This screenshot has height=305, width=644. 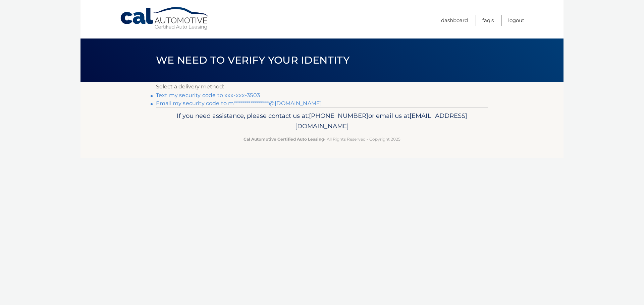 What do you see at coordinates (253, 60) in the screenshot?
I see `span: We need to verify your identity` at bounding box center [253, 60].